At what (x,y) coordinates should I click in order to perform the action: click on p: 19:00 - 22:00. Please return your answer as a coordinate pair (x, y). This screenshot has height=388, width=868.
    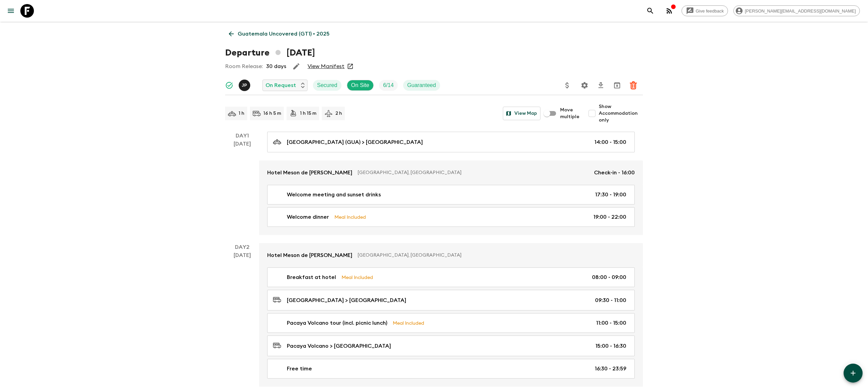
    Looking at the image, I should click on (610, 217).